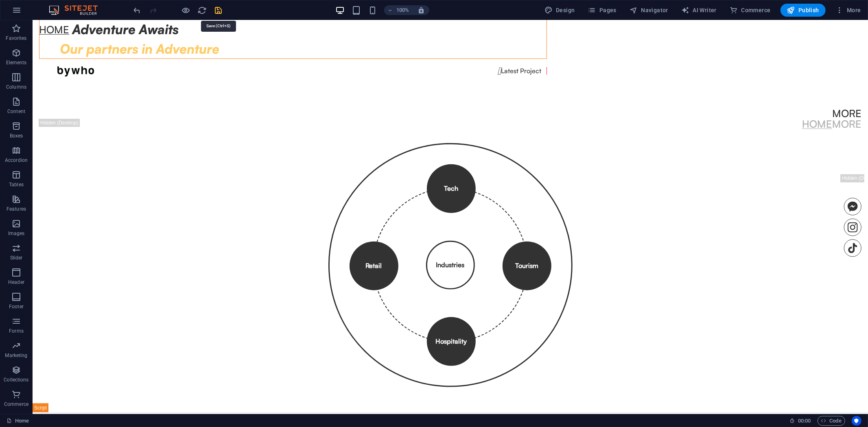  What do you see at coordinates (803, 10) in the screenshot?
I see `button: Publish` at bounding box center [803, 10].